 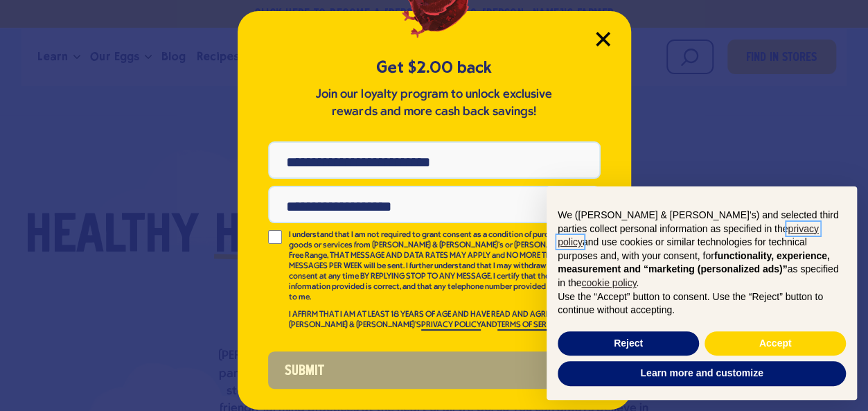 I want to click on button: Submit, so click(x=434, y=370).